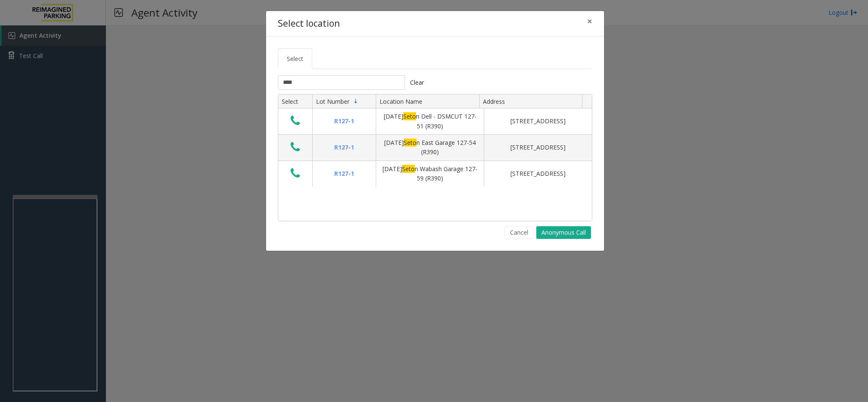  I want to click on button: Close, so click(590, 21).